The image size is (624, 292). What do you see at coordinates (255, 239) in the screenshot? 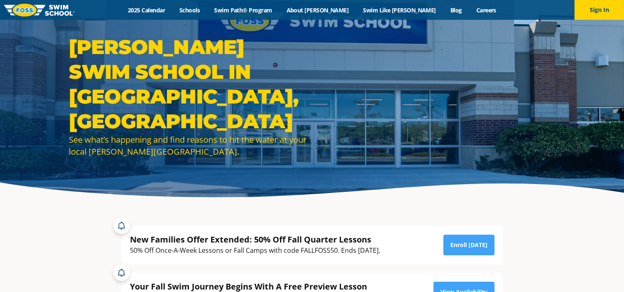
I see `div: New Families Offer Extended: 50% Off Fall Quarter Lessons` at bounding box center [255, 239].